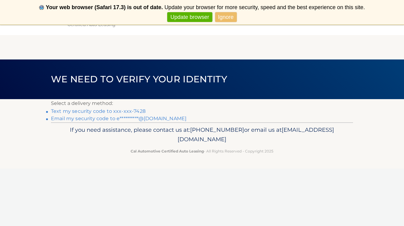 This screenshot has width=404, height=226. What do you see at coordinates (98, 111) in the screenshot?
I see `a: Text my security code to xxx-xxx-7428` at bounding box center [98, 111].